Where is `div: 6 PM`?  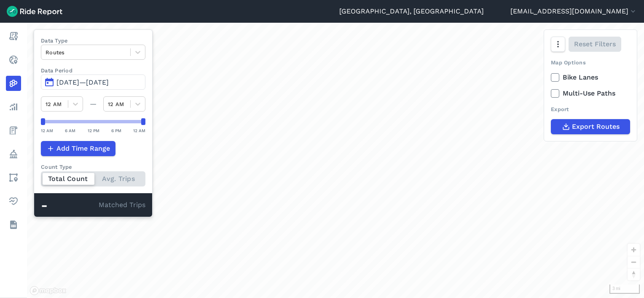 div: 6 PM is located at coordinates (116, 131).